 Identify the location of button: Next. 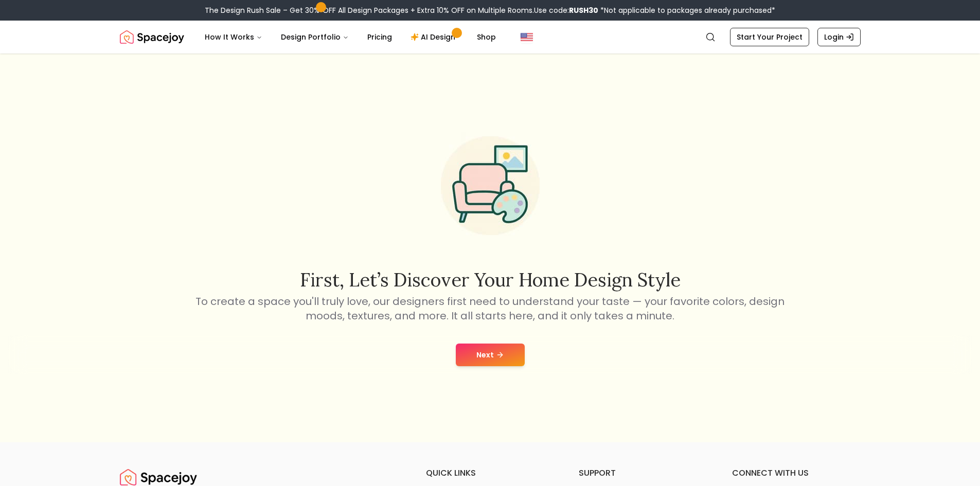
(490, 355).